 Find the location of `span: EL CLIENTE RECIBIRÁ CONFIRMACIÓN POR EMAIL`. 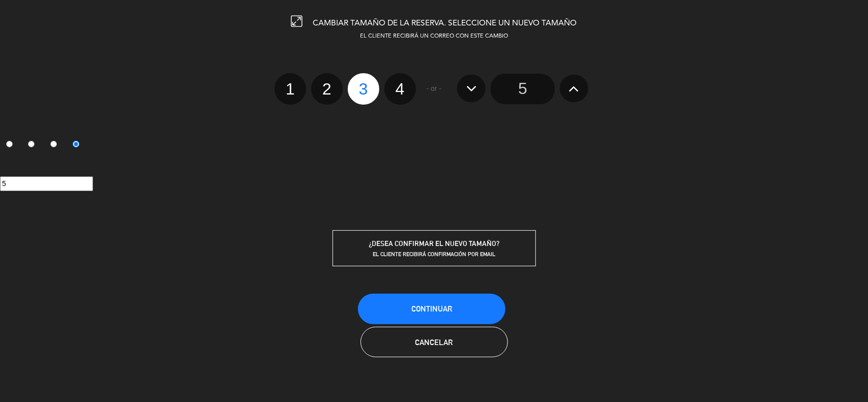

span: EL CLIENTE RECIBIRÁ CONFIRMACIÓN POR EMAIL is located at coordinates (434, 254).